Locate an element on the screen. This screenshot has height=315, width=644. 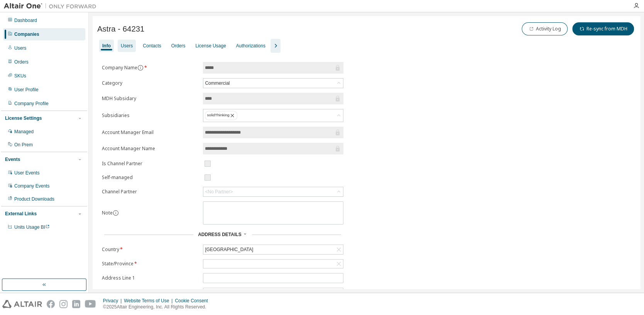
img: facebook.svg is located at coordinates (50, 304).